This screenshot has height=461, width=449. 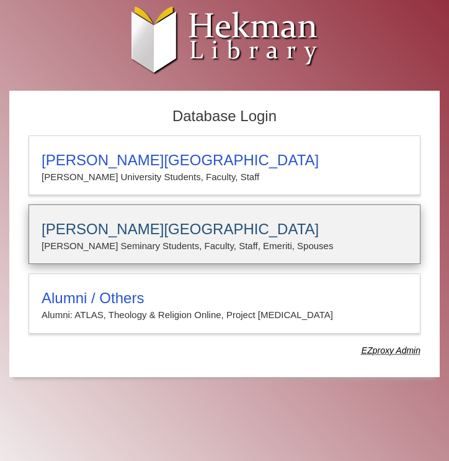 What do you see at coordinates (225, 116) in the screenshot?
I see `h2: Database Login` at bounding box center [225, 116].